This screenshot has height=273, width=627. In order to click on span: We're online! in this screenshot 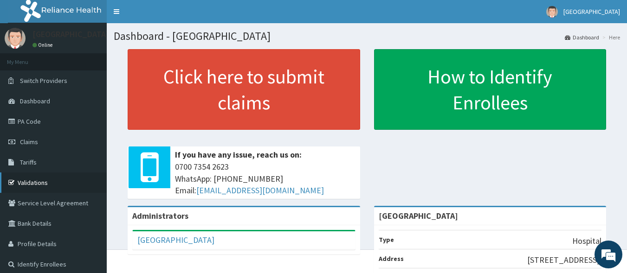, I will do `click(91, 126)`.